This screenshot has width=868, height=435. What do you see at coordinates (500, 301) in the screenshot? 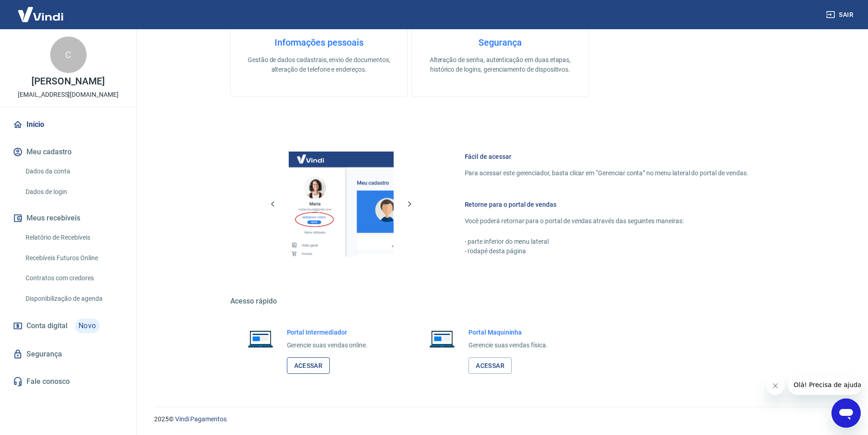
I see `h5: Acesso rápido` at bounding box center [500, 301].